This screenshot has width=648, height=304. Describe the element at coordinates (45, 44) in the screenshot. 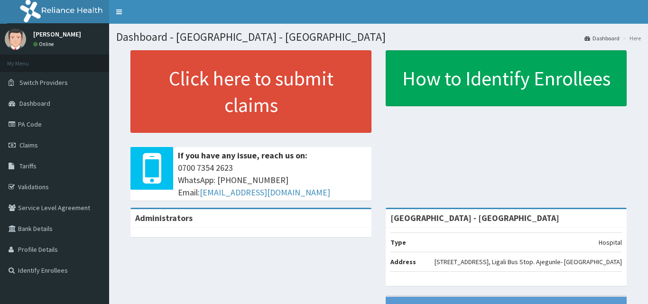

I see `a: Online` at that location.